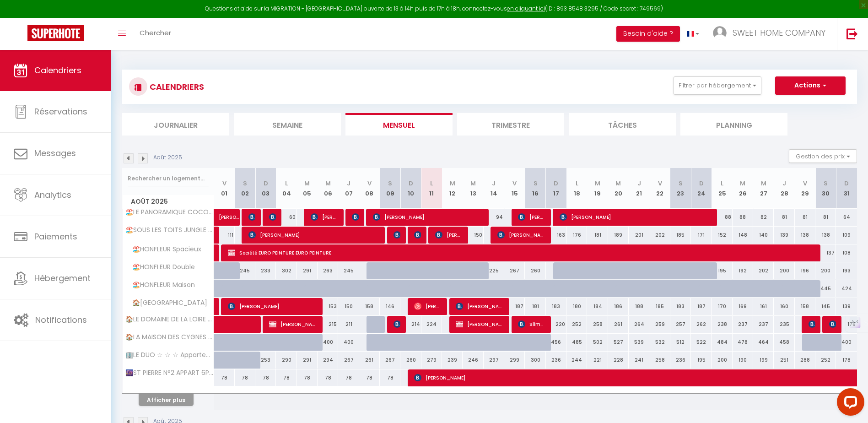 Image resolution: width=868 pixels, height=423 pixels. What do you see at coordinates (155, 34) in the screenshot?
I see `a: Chercher` at bounding box center [155, 34].